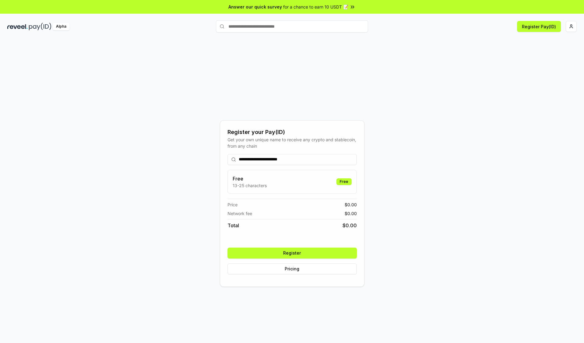 The height and width of the screenshot is (343, 584). What do you see at coordinates (40, 26) in the screenshot?
I see `img: pay_id` at bounding box center [40, 26].